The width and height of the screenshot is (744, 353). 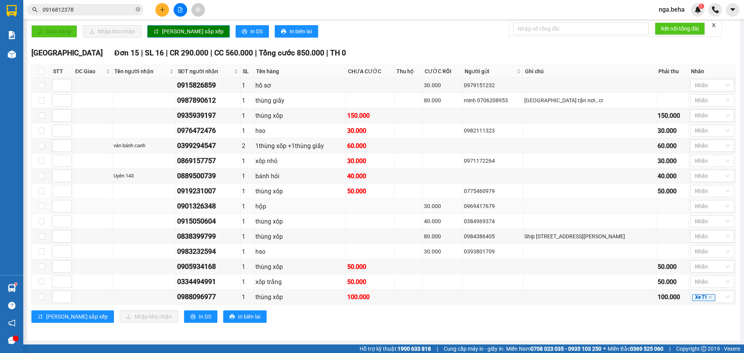 What do you see at coordinates (300, 176) in the screenshot?
I see `div: bánh hỏi` at bounding box center [300, 176].